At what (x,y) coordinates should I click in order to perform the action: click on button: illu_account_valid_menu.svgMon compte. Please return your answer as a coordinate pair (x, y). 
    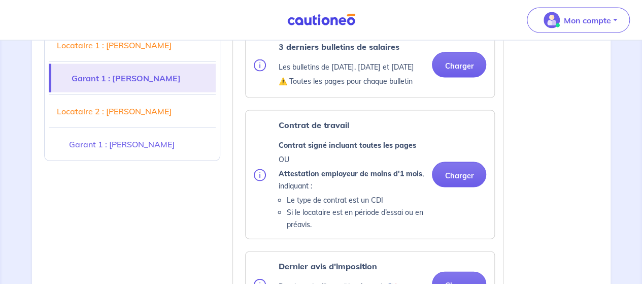
    Looking at the image, I should click on (578, 20).